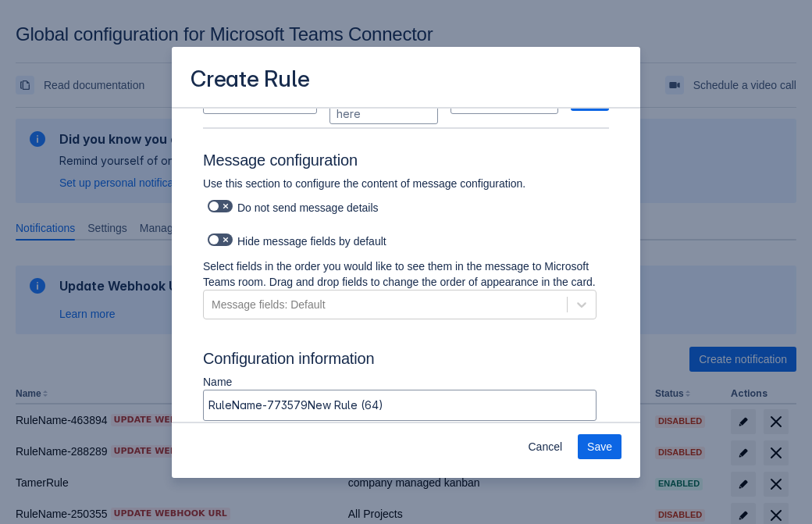  What do you see at coordinates (400, 239) in the screenshot?
I see `div: Hide message fields by default` at bounding box center [400, 239].